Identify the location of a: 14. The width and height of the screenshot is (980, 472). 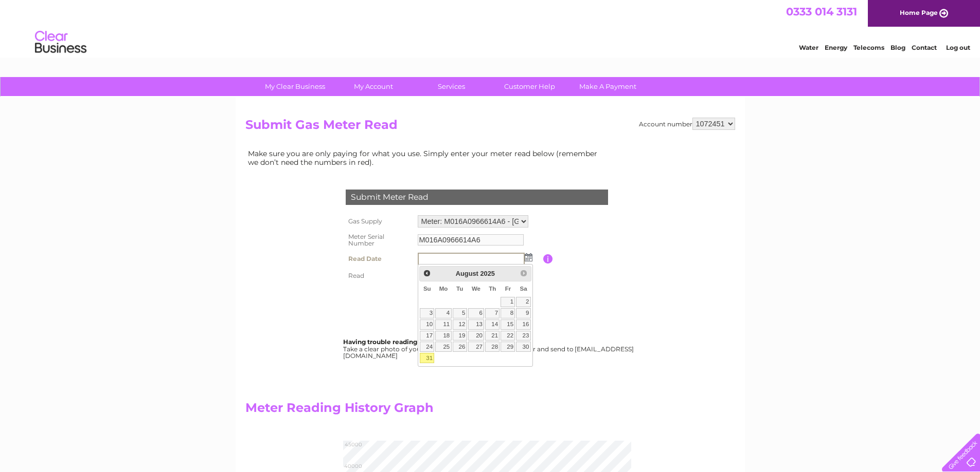
(492, 325).